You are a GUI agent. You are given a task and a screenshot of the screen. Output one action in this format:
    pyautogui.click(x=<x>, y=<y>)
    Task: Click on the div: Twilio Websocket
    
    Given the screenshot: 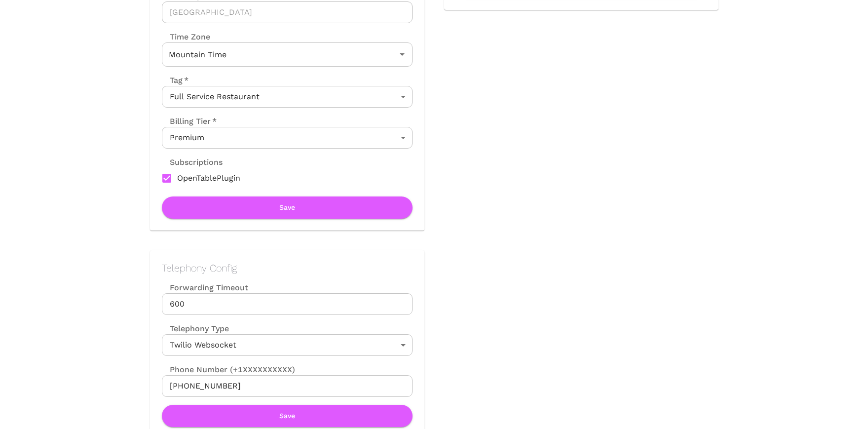 What is the action you would take?
    pyautogui.click(x=287, y=345)
    